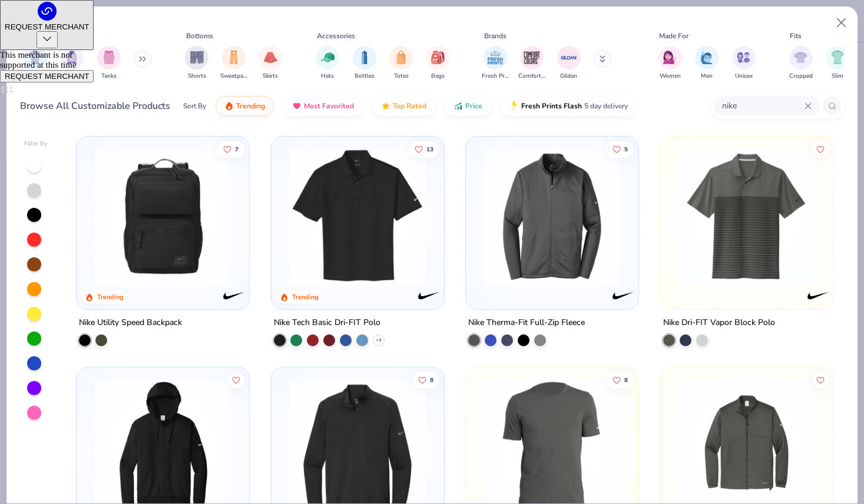 Image resolution: width=864 pixels, height=504 pixels. I want to click on div: Sort By, so click(194, 106).